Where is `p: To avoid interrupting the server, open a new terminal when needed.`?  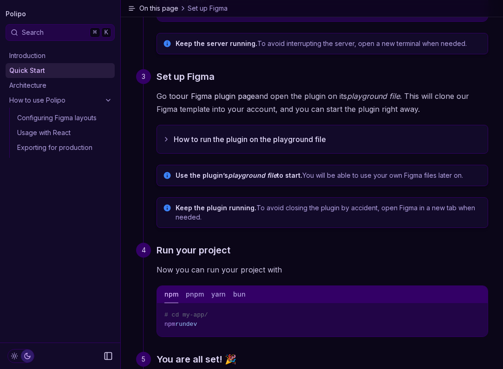
p: To avoid interrupting the server, open a new terminal when needed. is located at coordinates (329, 44).